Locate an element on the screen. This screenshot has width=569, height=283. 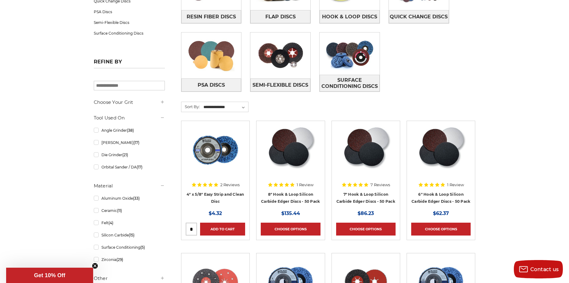
h5: Material is located at coordinates (129, 186).